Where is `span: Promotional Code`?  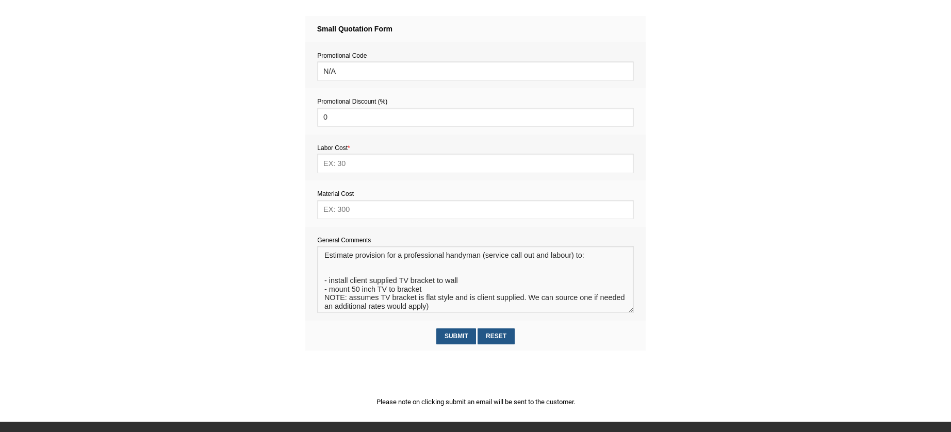
span: Promotional Code is located at coordinates (342, 56).